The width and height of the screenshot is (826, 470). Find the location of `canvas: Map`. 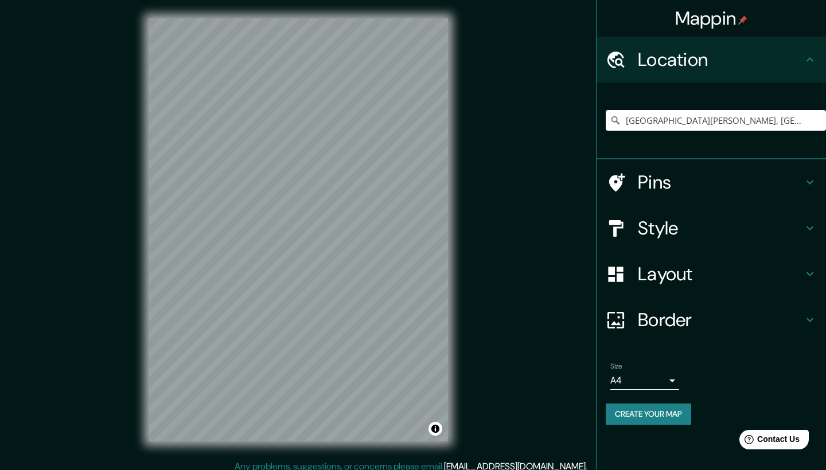

canvas: Map is located at coordinates (298, 230).